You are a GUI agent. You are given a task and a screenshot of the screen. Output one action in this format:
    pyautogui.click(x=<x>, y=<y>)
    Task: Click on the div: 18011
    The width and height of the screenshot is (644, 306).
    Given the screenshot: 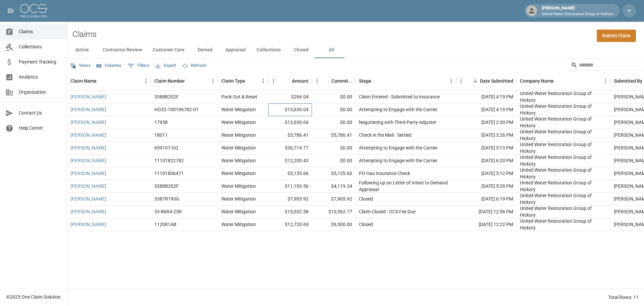 What is the action you would take?
    pyautogui.click(x=161, y=135)
    